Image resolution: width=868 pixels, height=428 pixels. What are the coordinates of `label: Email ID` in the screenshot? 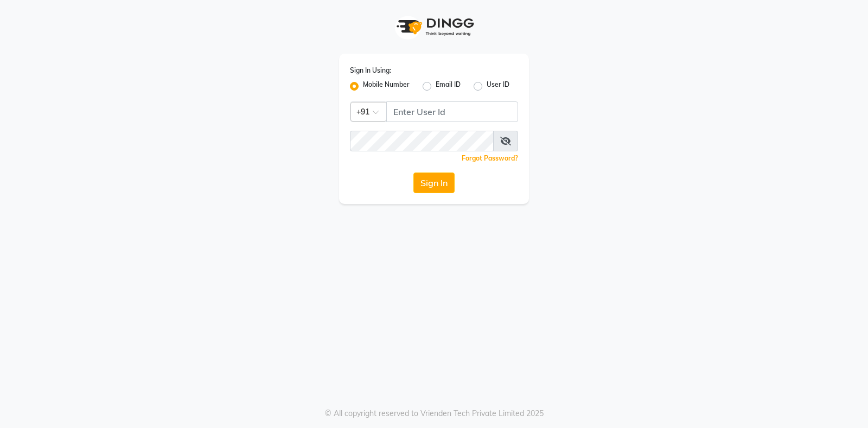 It's located at (448, 86).